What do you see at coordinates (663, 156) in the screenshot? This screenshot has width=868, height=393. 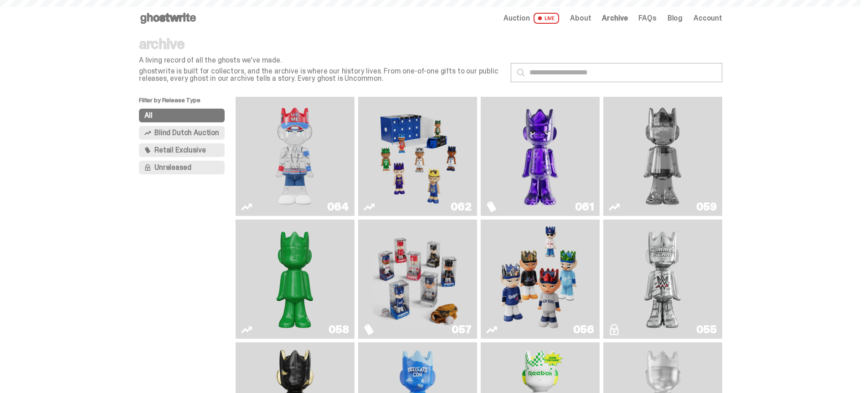 I see `a: Two` at bounding box center [663, 156].